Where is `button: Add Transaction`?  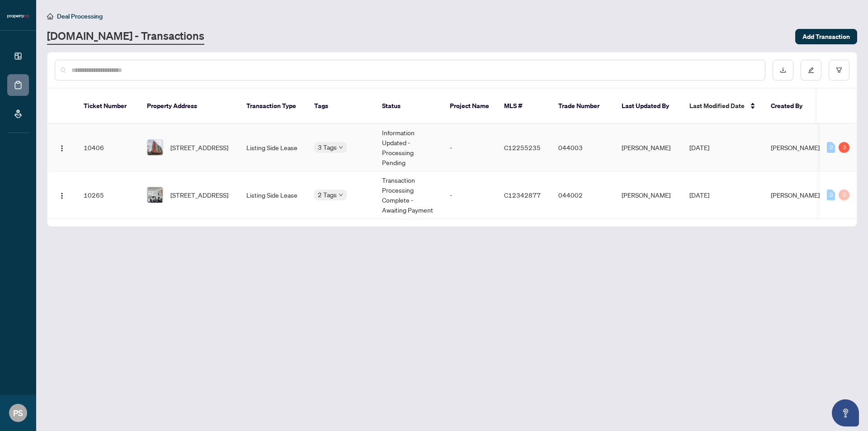
button: Add Transaction is located at coordinates (826, 37).